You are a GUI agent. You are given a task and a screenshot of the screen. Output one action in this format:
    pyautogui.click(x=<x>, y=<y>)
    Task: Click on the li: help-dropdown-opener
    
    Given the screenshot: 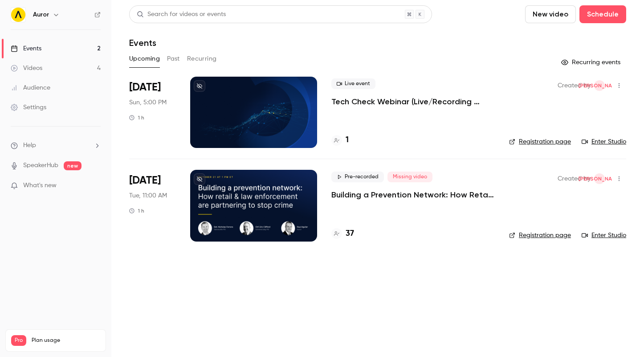 What is the action you would take?
    pyautogui.click(x=56, y=146)
    